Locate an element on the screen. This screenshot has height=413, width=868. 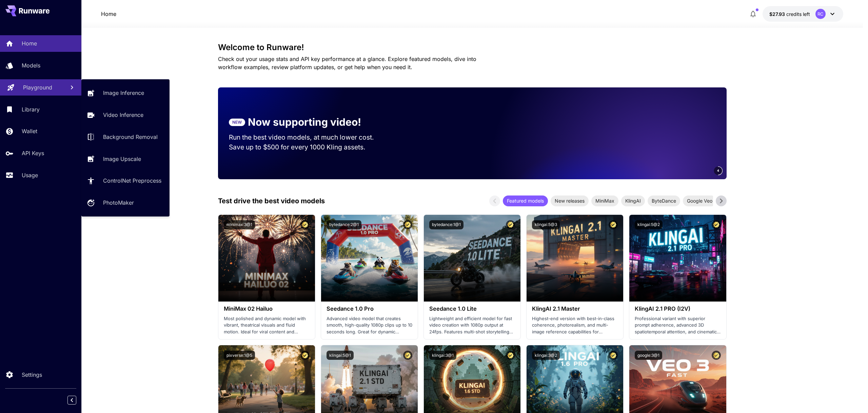
div: $27.93473 is located at coordinates (789, 14).